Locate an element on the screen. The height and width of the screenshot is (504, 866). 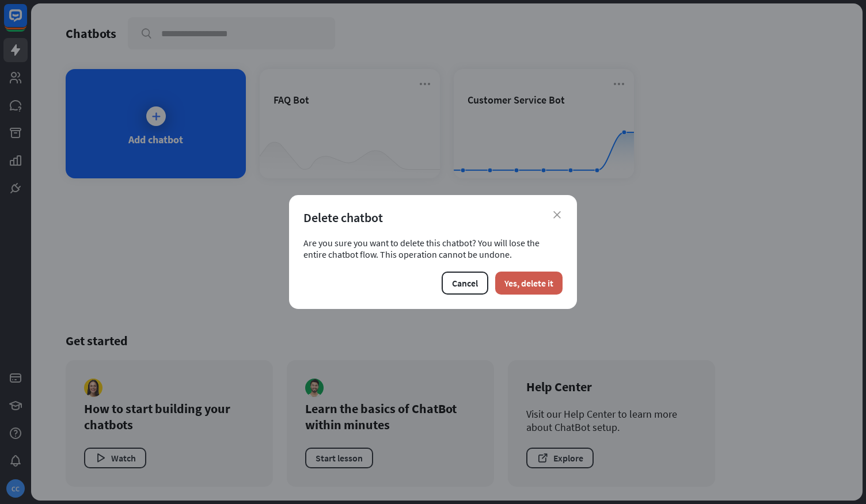
div: Delete chatbot is located at coordinates (433, 218).